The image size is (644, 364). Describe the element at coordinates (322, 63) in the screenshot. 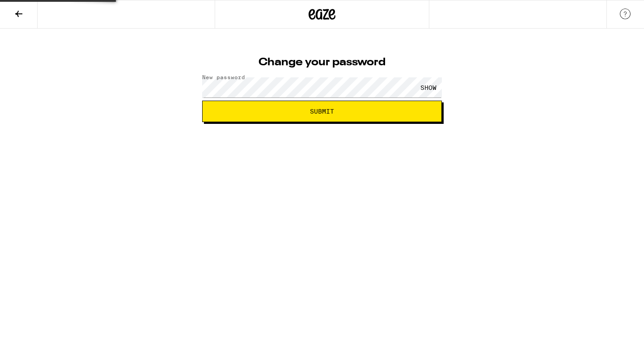

I see `h1: Change your password` at that location.